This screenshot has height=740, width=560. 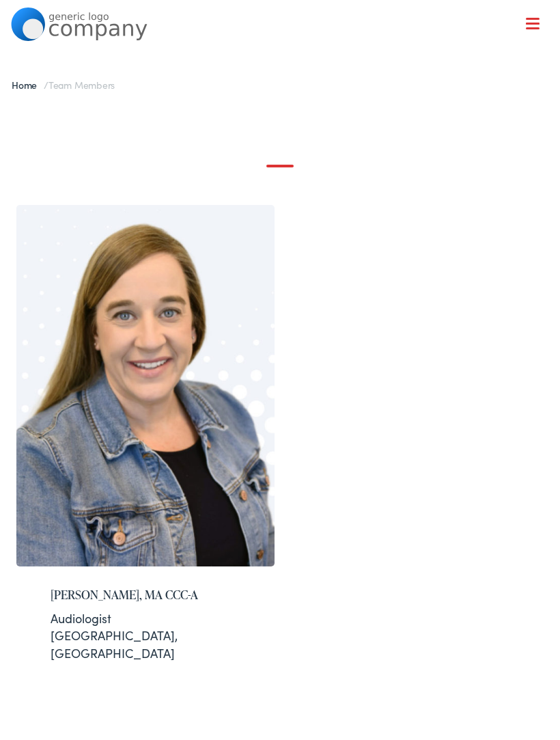 I want to click on span: Team Members, so click(x=81, y=84).